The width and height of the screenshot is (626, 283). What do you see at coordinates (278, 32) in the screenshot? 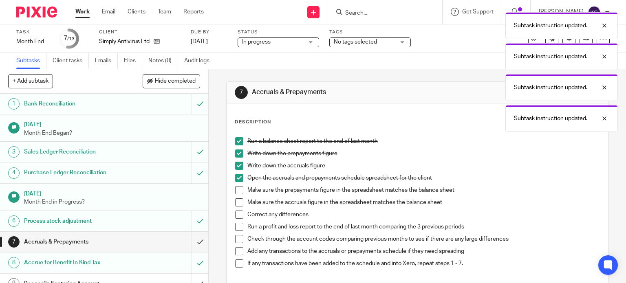
I see `label: Status` at bounding box center [278, 32].